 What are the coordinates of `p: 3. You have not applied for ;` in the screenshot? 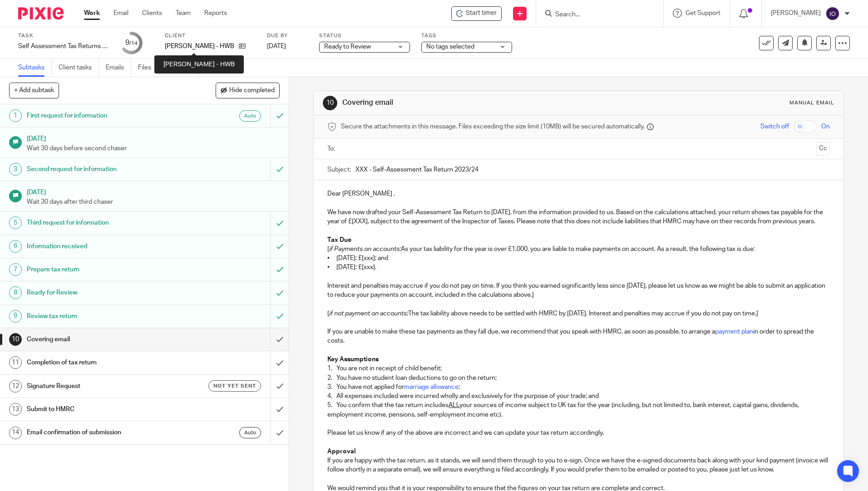 It's located at (579, 387).